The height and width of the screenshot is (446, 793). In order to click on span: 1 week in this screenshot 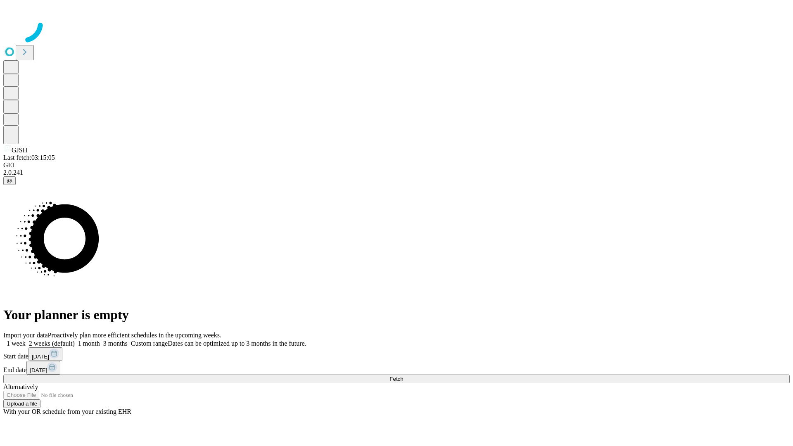, I will do `click(16, 343)`.